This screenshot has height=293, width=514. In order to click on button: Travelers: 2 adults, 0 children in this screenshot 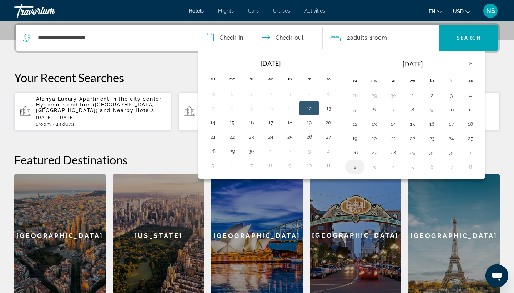, I will do `click(381, 38)`.